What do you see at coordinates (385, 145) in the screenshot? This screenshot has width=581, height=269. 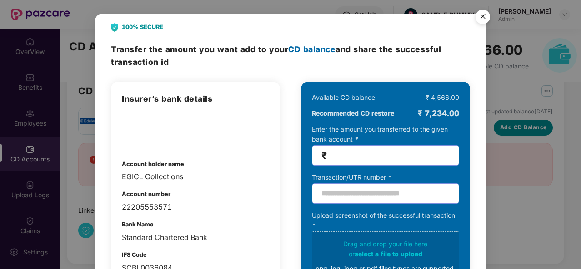 I see `div: Enter the amount you transferred to the given bank account *` at bounding box center [385, 145].